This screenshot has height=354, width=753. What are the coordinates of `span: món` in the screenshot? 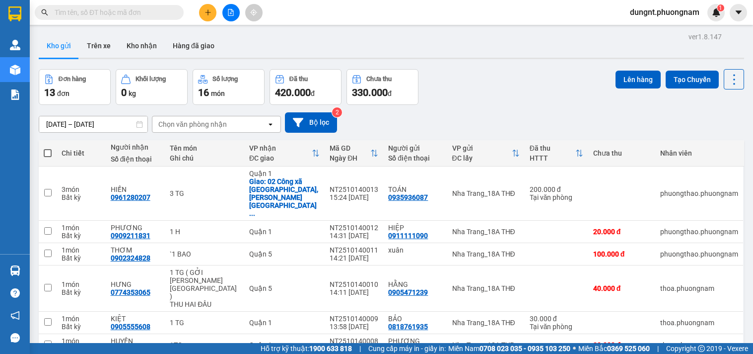 It's located at (218, 93).